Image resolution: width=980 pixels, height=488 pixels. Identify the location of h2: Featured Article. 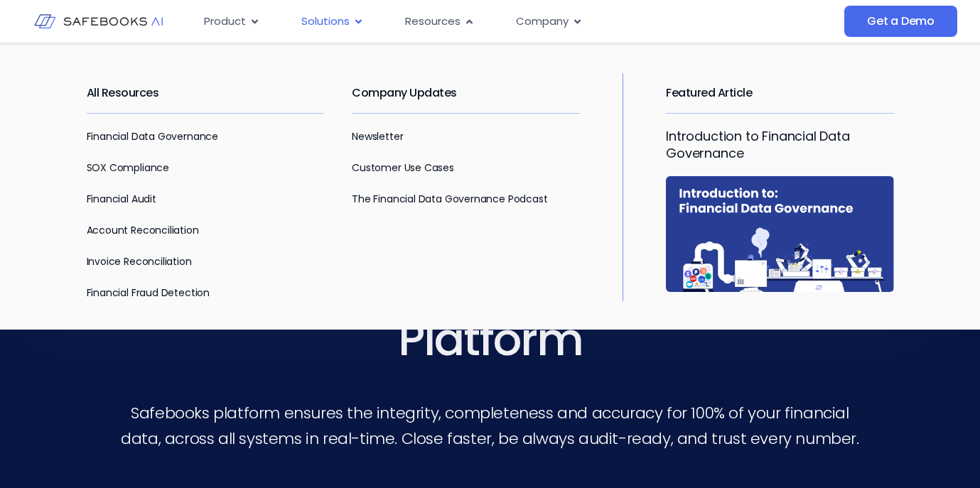
(780, 93).